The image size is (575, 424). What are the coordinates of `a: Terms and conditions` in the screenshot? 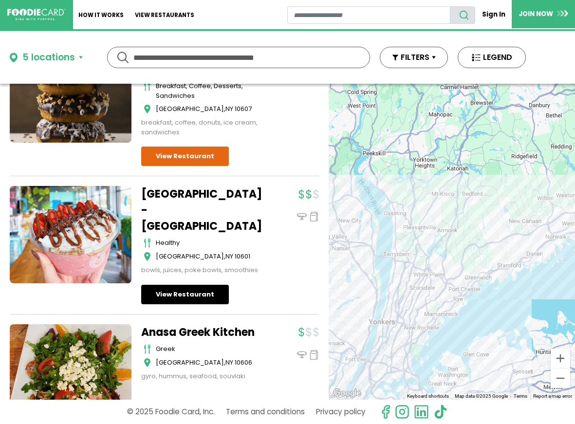 It's located at (265, 411).